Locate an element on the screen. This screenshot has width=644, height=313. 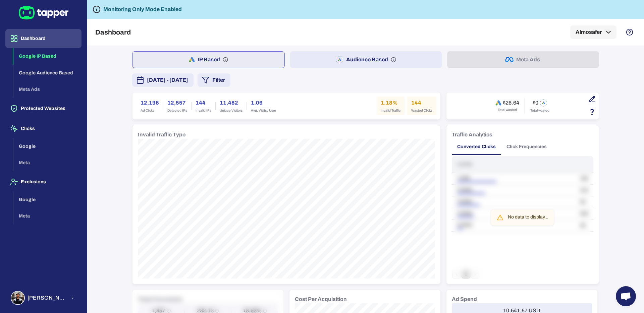
svg: Audience based: Search, Display, Shopping, Video Performance Max, Demand Generation is located at coordinates (394, 60).